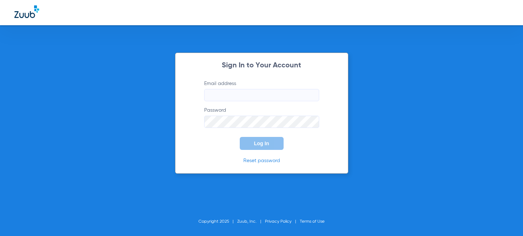  I want to click on button: Log In, so click(262, 143).